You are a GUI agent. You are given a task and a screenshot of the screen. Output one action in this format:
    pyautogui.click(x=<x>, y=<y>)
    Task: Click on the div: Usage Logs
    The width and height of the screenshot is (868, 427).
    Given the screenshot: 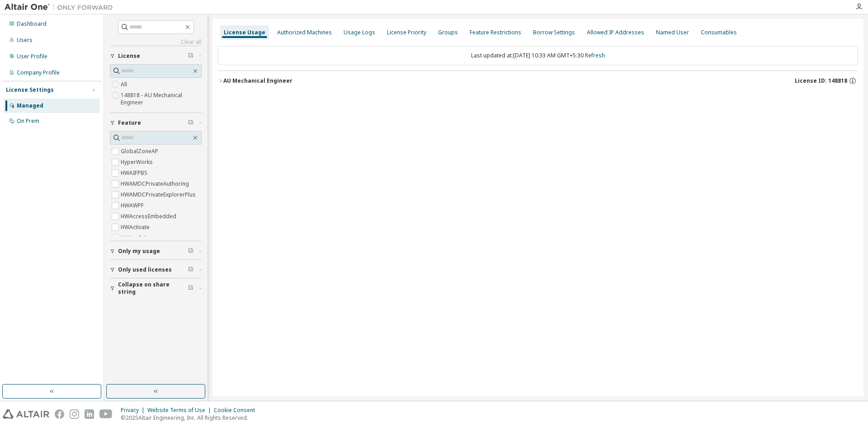 What is the action you would take?
    pyautogui.click(x=359, y=33)
    